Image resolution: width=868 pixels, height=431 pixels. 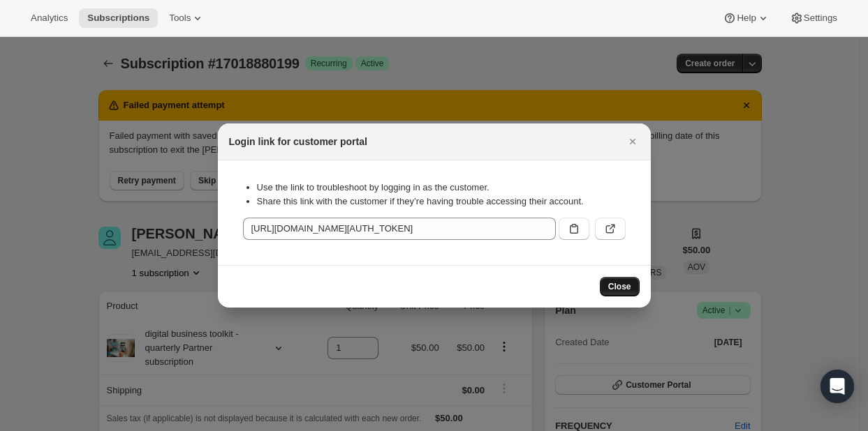 I want to click on div: Open Intercom Messenger, so click(x=837, y=387).